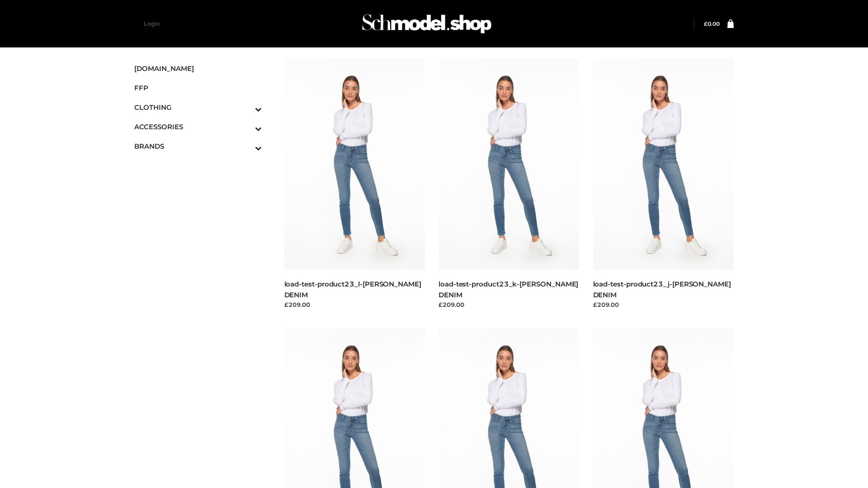 The image size is (868, 488). I want to click on span: FFP, so click(198, 87).